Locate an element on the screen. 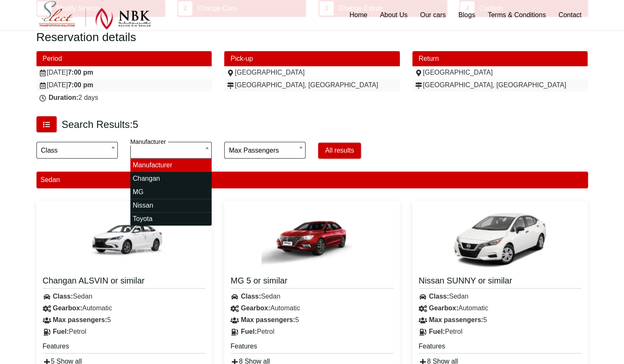 The image size is (624, 364). h3: Search Results: is located at coordinates (100, 125).